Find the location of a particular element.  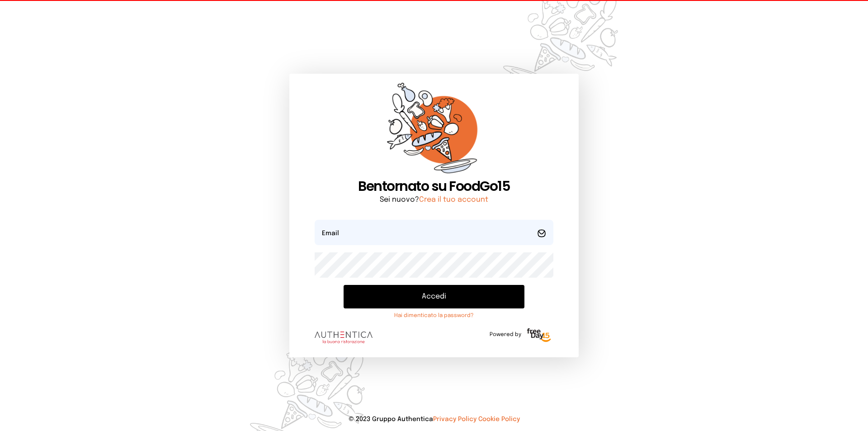

a: Cookie Policy is located at coordinates (499, 419).